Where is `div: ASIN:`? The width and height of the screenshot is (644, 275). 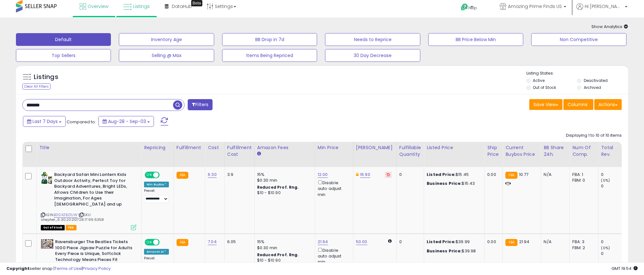 div: ASIN: is located at coordinates (89, 201).